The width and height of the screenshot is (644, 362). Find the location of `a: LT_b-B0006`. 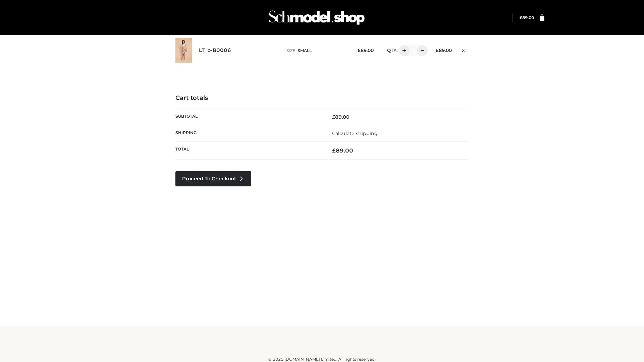

a: LT_b-B0006 is located at coordinates (215, 50).